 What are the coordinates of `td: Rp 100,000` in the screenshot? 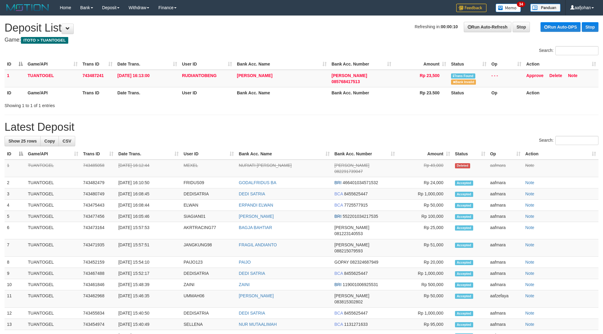 It's located at (425, 216).